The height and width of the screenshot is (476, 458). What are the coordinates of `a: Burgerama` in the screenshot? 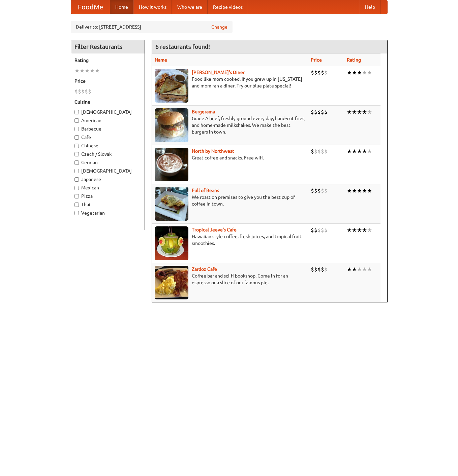 It's located at (203, 111).